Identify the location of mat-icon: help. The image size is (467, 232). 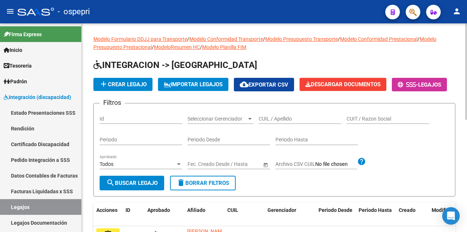
(362, 161).